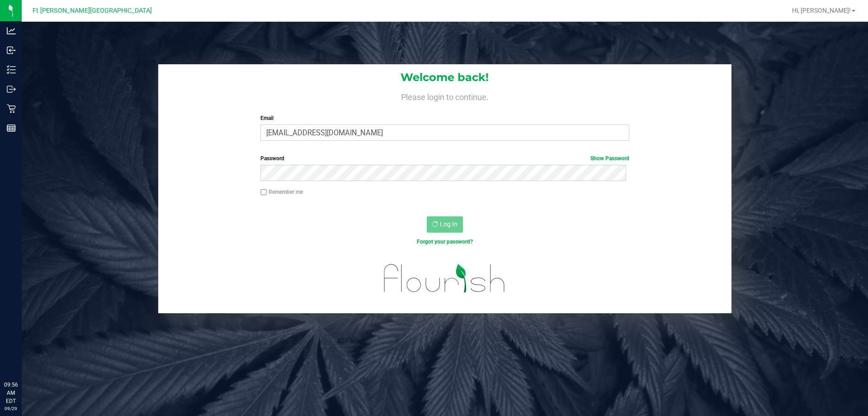 The width and height of the screenshot is (868, 416). What do you see at coordinates (444, 118) in the screenshot?
I see `label: Email` at bounding box center [444, 118].